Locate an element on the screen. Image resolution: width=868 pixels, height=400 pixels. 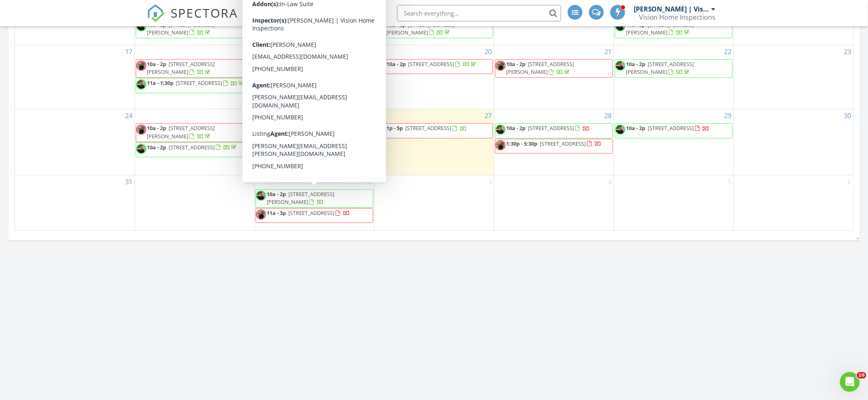
td: Go to September 5, 2025 is located at coordinates (674, 202).